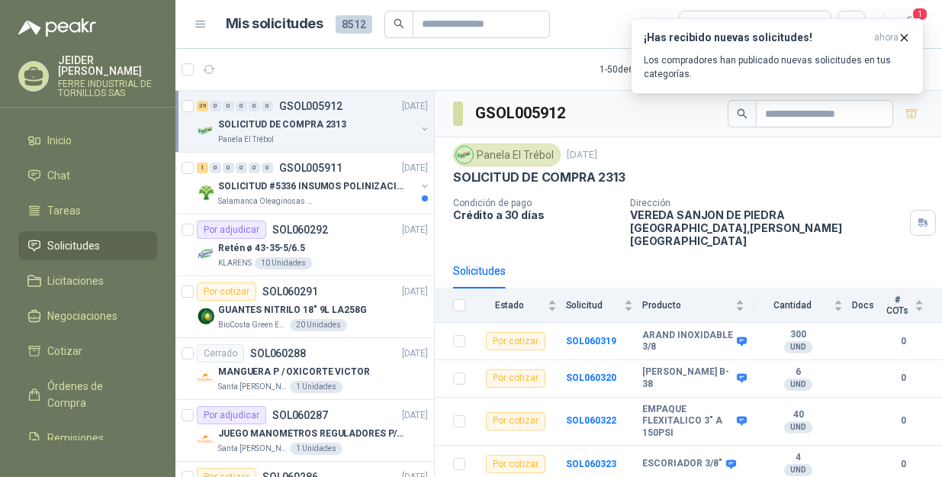 The image size is (942, 477). I want to click on h3: ¡Has recibido nuevas solicitudes!, so click(756, 37).